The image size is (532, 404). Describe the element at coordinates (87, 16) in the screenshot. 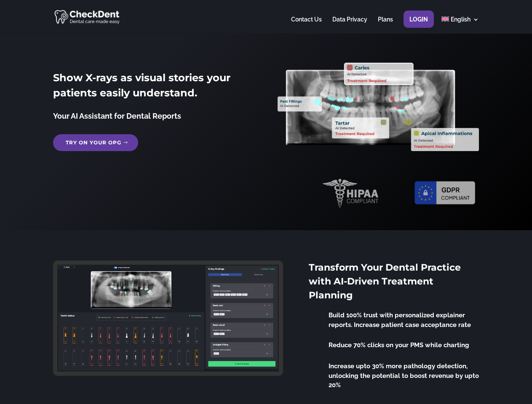

I see `img: CheckDent AI` at that location.